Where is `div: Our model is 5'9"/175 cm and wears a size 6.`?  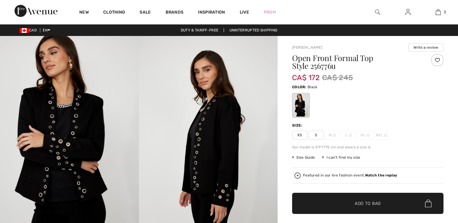
div: Our model is 5'9"/175 cm and wears a size 6. is located at coordinates (368, 147).